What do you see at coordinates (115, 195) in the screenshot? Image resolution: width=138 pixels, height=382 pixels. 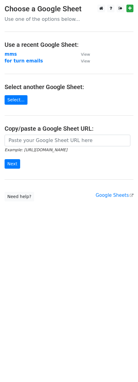 I see `a: Google Sheets` at bounding box center [115, 195].